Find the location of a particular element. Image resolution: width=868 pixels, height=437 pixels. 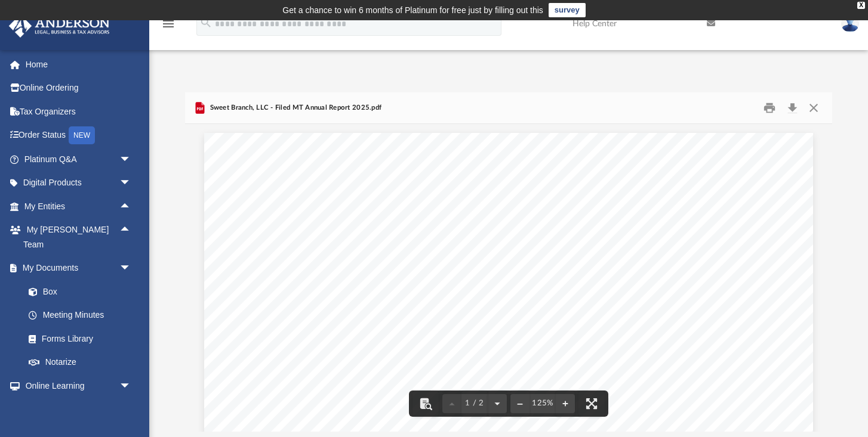

button: Close is located at coordinates (813, 108).